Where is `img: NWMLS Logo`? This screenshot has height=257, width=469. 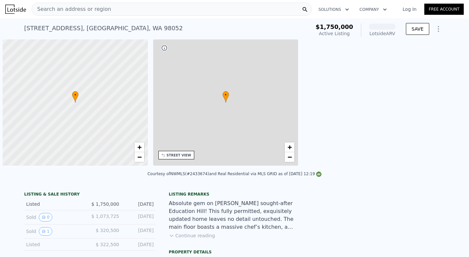 img: NWMLS Logo is located at coordinates (319, 174).